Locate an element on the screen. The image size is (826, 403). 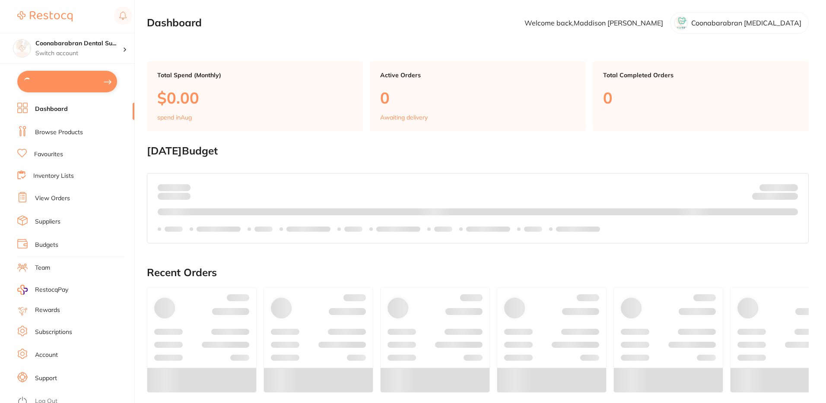
a: Budgets is located at coordinates (47, 245).